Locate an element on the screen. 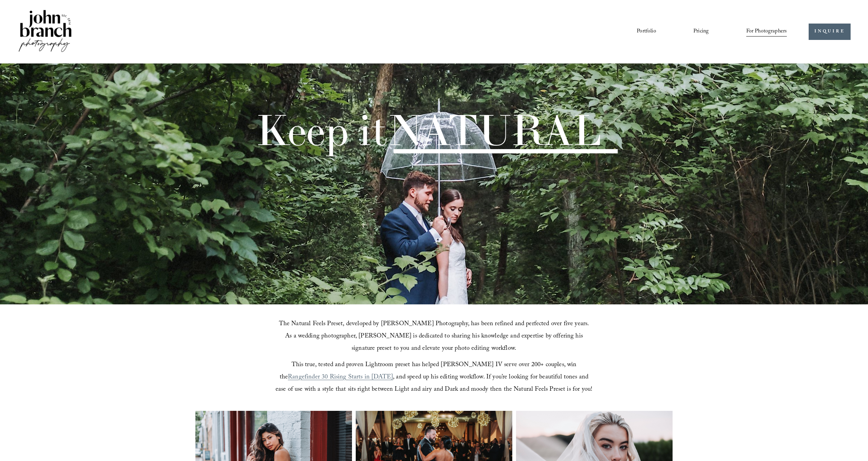 This screenshot has height=461, width=868. a: folder dropdown is located at coordinates (767, 31).